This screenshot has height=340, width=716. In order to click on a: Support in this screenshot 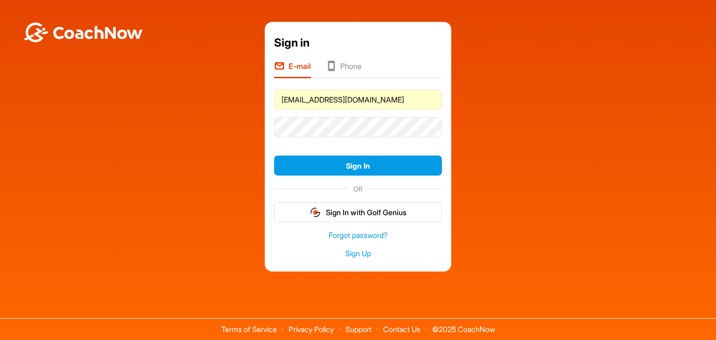, I will do `click(359, 330)`.